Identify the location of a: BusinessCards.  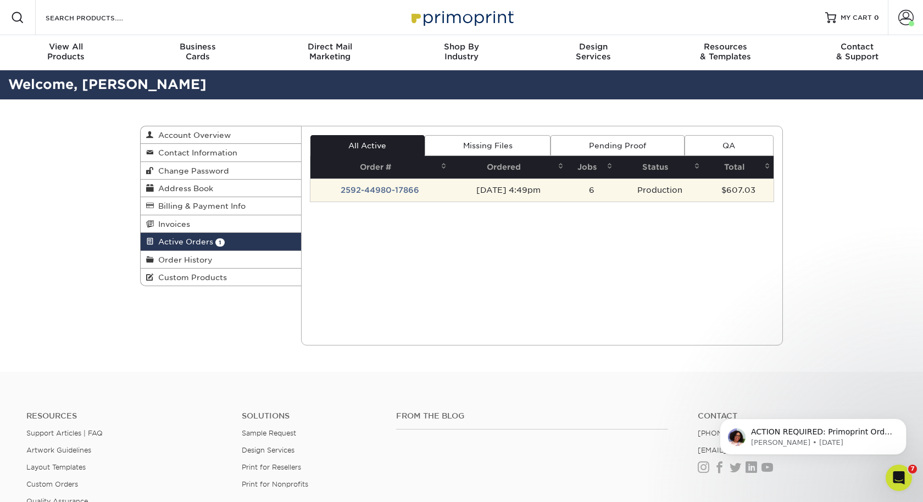
(198, 53).